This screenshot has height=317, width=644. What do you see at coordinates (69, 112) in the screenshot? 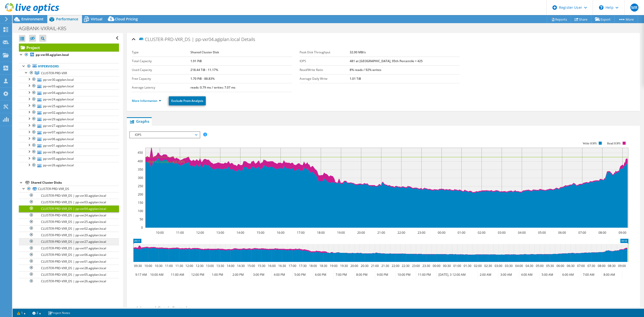
I see `a: pp-vxr02.agiplan.local` at bounding box center [69, 112].